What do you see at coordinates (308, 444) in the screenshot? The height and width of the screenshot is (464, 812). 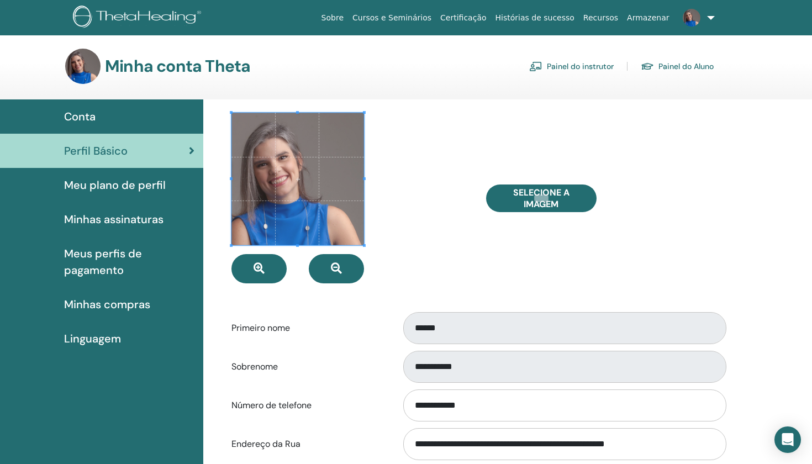 I see `label: Endereço da Rua` at bounding box center [308, 444].